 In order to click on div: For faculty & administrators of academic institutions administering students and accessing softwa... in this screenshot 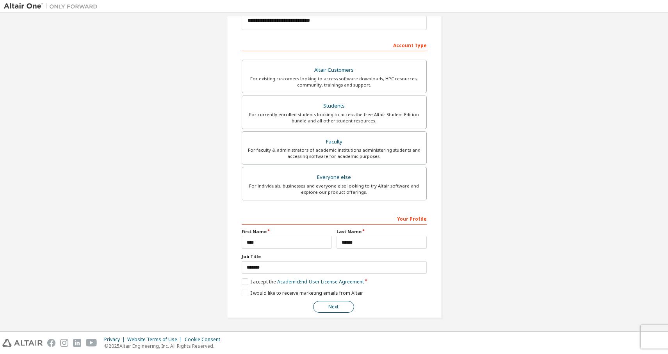, I will do `click(334, 153)`.